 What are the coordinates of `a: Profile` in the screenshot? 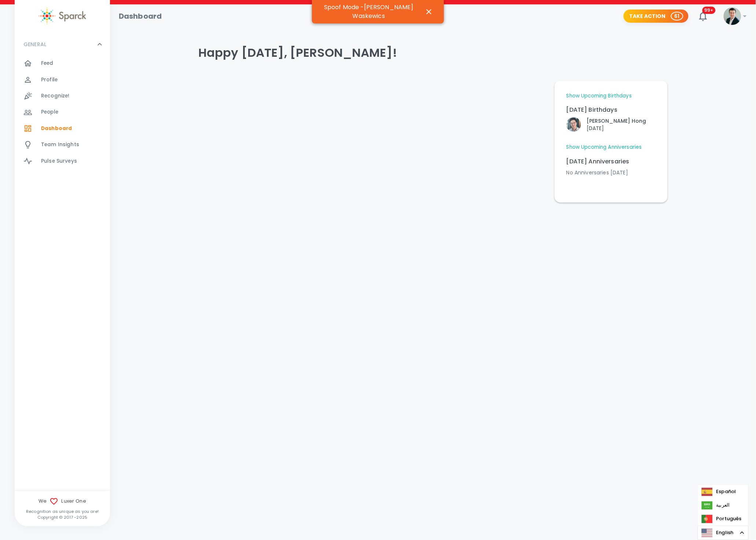 It's located at (62, 80).